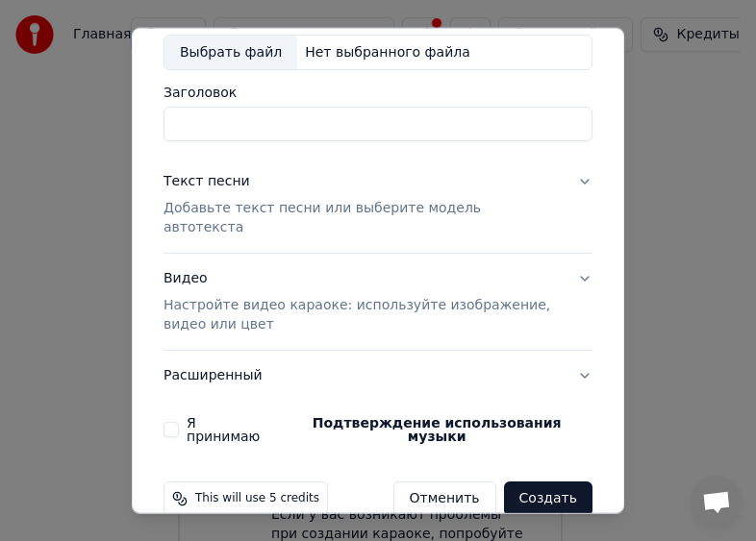 The width and height of the screenshot is (756, 541). What do you see at coordinates (378, 92) in the screenshot?
I see `label: Заголовок` at bounding box center [378, 92].